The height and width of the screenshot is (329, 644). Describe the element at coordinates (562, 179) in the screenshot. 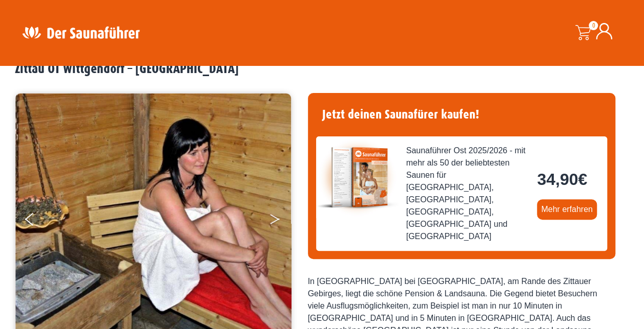

I see `bdi: 34,90` at that location.